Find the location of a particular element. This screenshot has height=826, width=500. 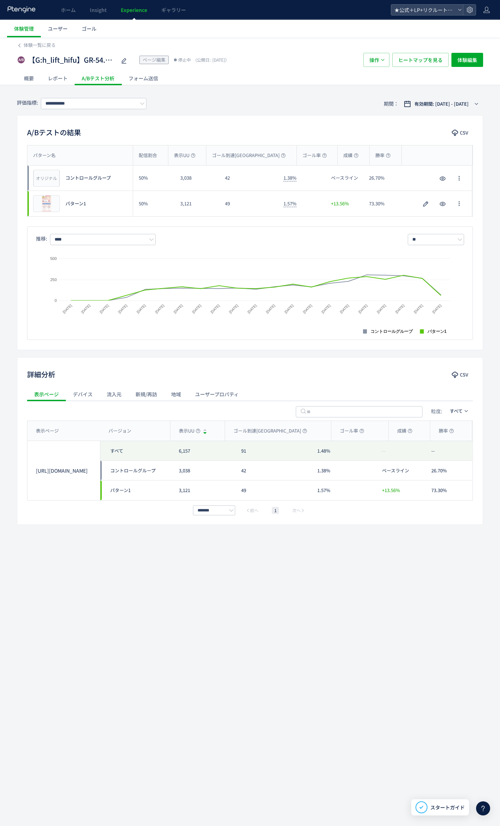

div: オリジナル is located at coordinates (46, 178).